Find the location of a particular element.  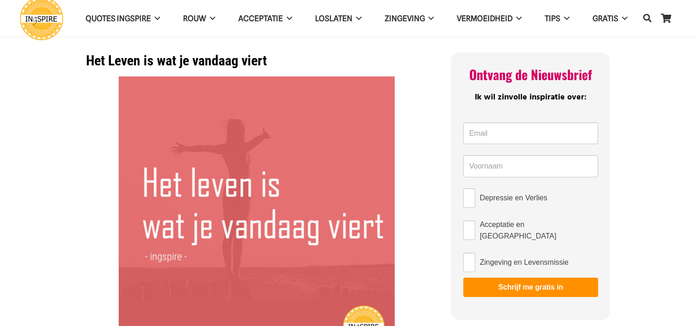

input: Email is located at coordinates (530, 133).